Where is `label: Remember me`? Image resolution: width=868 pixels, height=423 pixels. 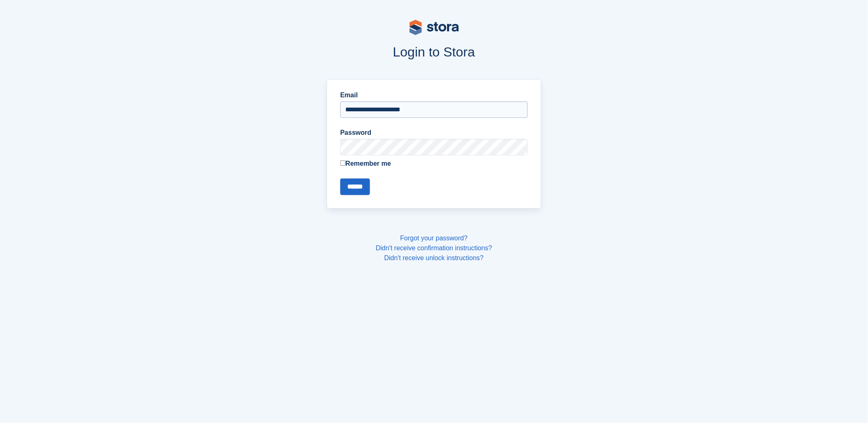
label: Remember me is located at coordinates (434, 164).